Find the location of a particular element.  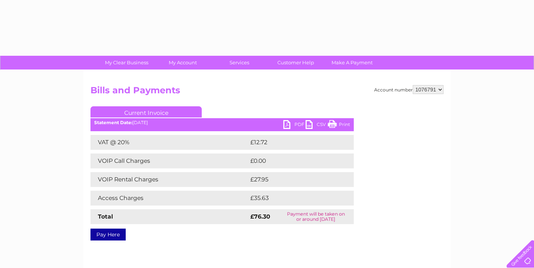

a: Current Invoice is located at coordinates (146, 112).